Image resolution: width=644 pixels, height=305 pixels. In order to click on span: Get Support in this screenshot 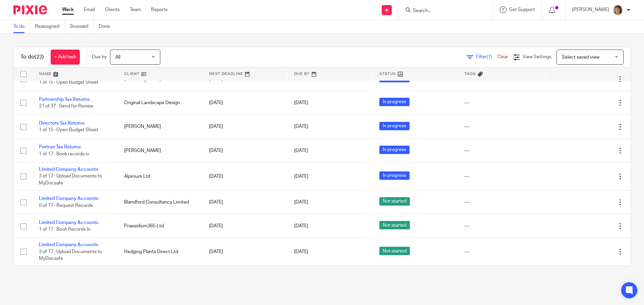, I will do `click(522, 10)`.